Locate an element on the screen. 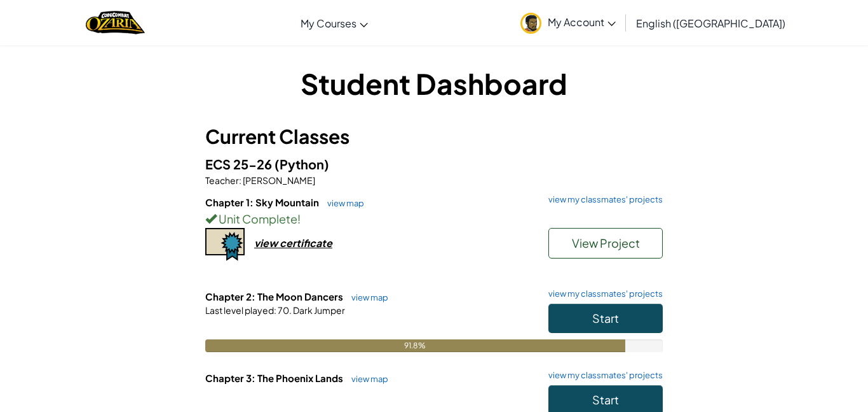  span: Chapter 1: Sky Mountain is located at coordinates (263, 201).